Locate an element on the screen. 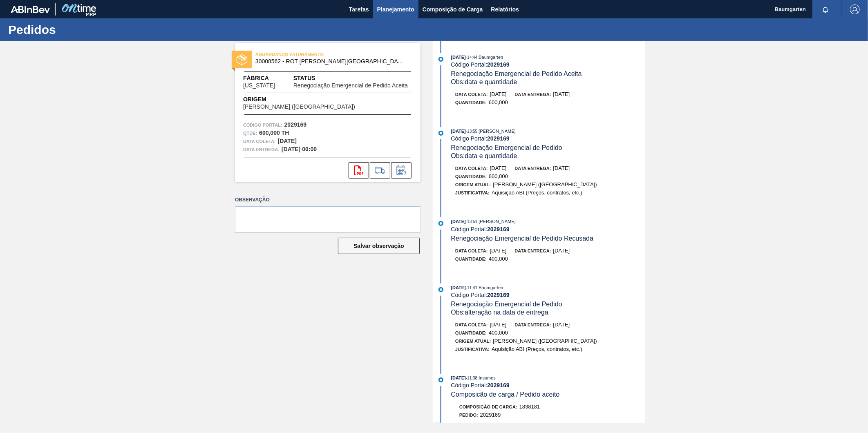 This screenshot has height=433, width=868. span: : Insumos is located at coordinates (486, 378).